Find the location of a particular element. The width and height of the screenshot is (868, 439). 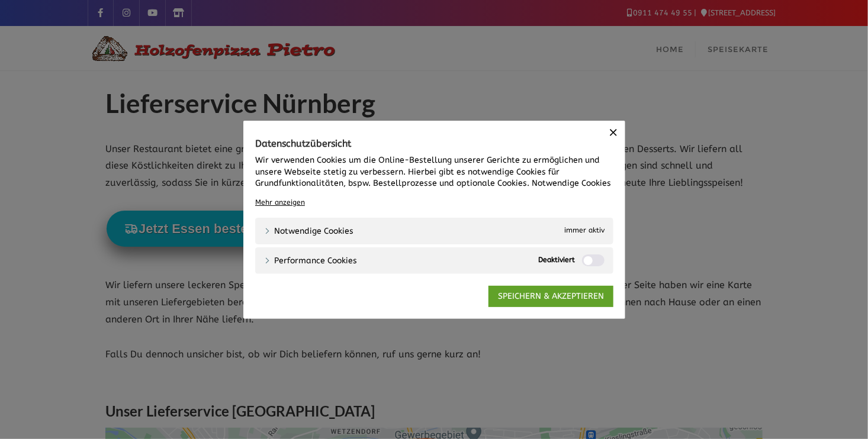

a: SPEICHERN & AKZEPTIEREN is located at coordinates (551, 296).